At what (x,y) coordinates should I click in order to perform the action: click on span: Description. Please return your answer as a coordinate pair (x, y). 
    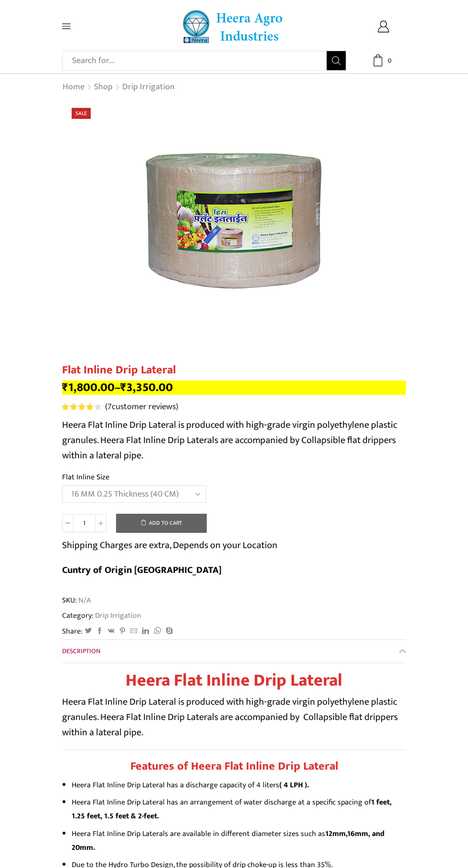
    Looking at the image, I should click on (81, 650).